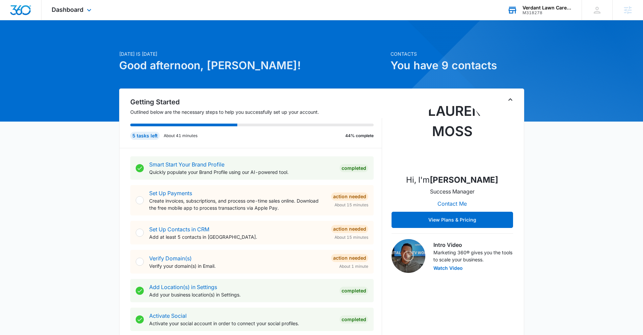 Image resolution: width=643 pixels, height=335 pixels. Describe the element at coordinates (360, 136) in the screenshot. I see `p: 44% complete` at that location.